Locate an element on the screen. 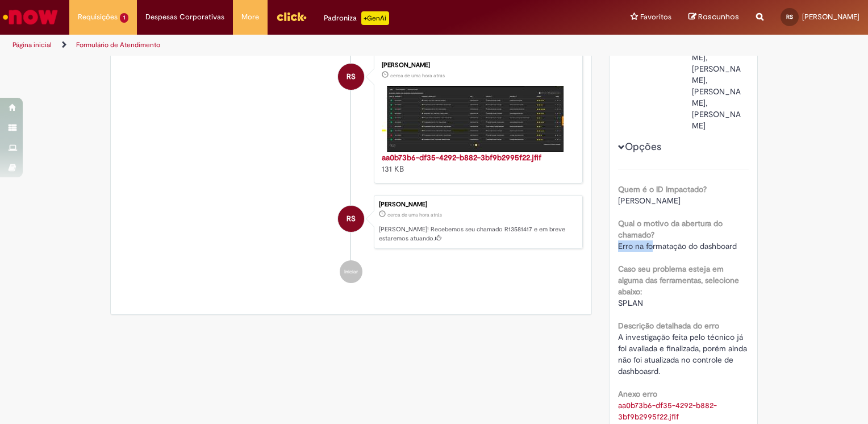 The width and height of the screenshot is (868, 424). div: Padroniza is located at coordinates (356, 18).